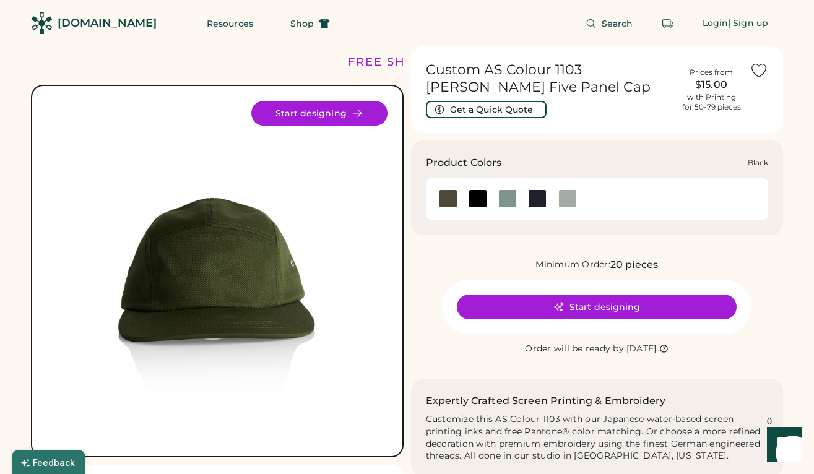 This screenshot has width=814, height=474. I want to click on div: with Printing for 50-79 pieces, so click(711, 102).